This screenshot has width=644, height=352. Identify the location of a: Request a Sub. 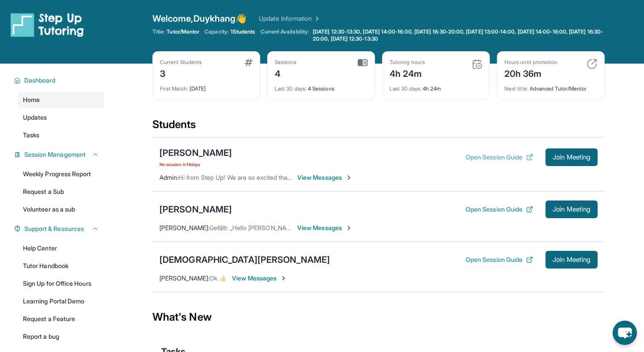
(61, 192).